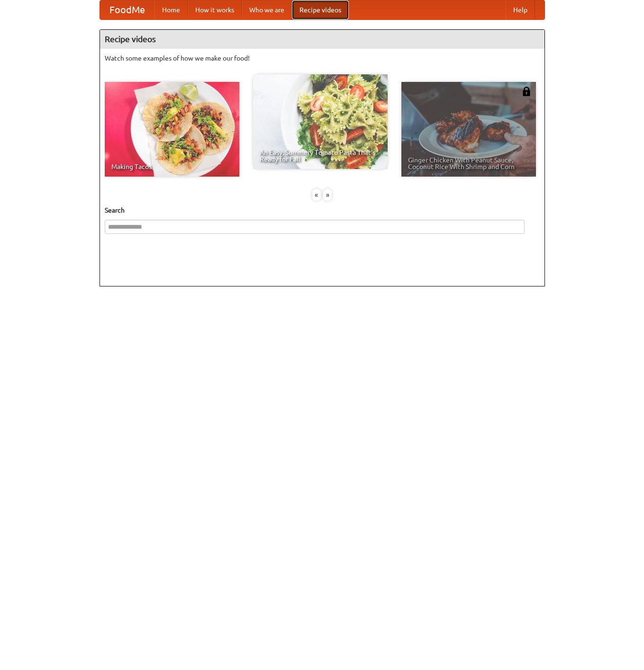 The height and width of the screenshot is (670, 644). What do you see at coordinates (320, 121) in the screenshot?
I see `a: An Easy, Summery Tomato Pasta That's Ready for Fall` at bounding box center [320, 121].